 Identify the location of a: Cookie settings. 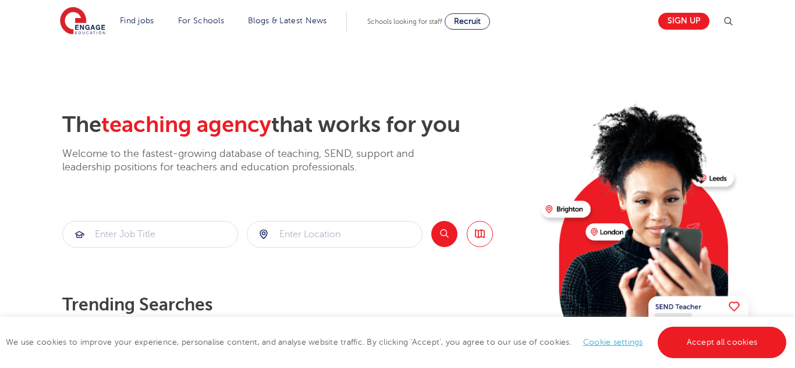
(613, 342).